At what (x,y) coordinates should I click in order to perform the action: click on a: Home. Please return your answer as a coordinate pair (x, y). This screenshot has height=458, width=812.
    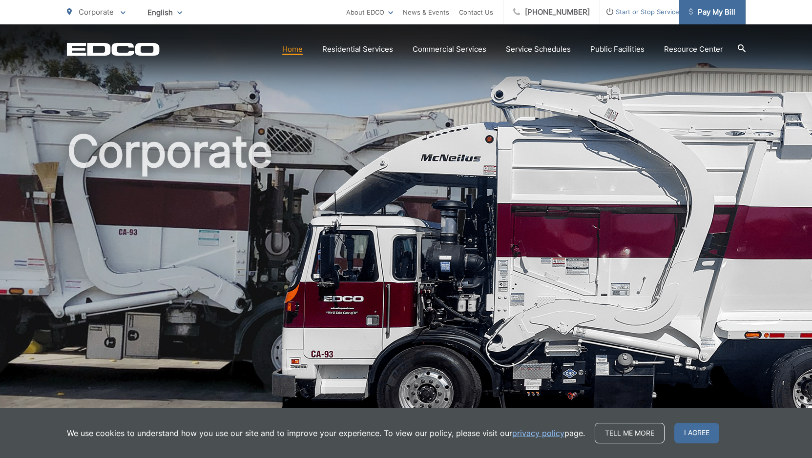
    Looking at the image, I should click on (292, 49).